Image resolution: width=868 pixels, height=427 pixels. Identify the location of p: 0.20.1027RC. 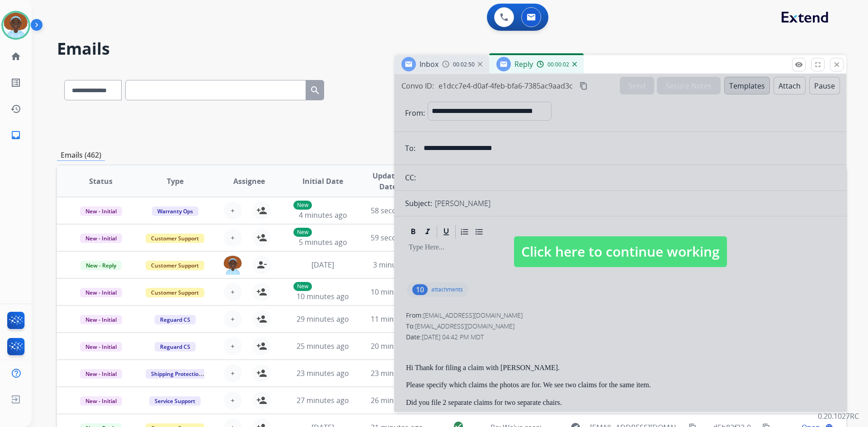
(838, 416).